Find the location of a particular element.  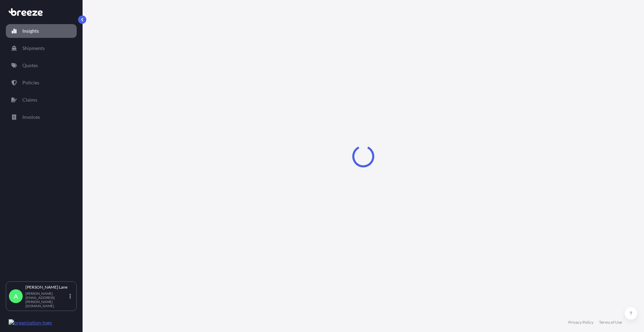

p: Privacy Policy is located at coordinates (581, 322).